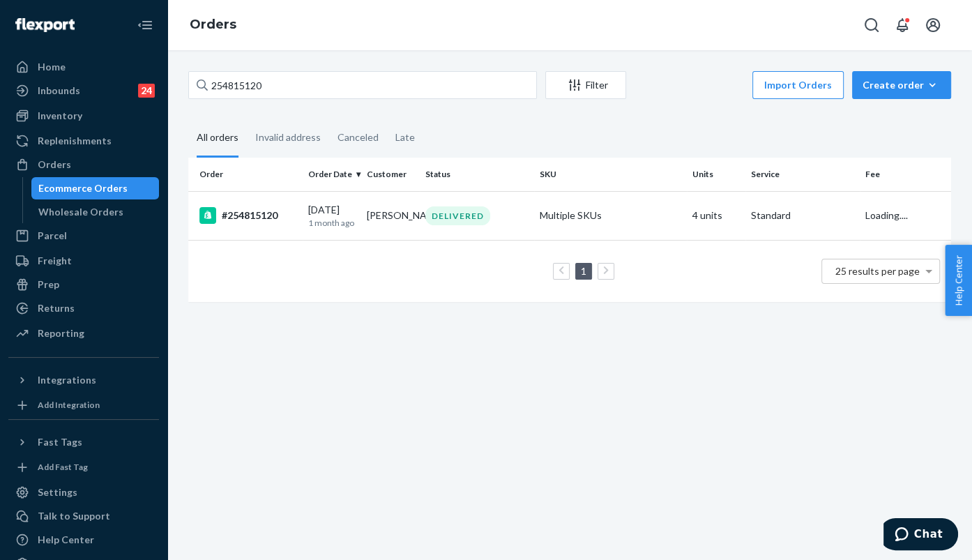 Image resolution: width=972 pixels, height=560 pixels. Describe the element at coordinates (716, 215) in the screenshot. I see `td: 4 units` at that location.